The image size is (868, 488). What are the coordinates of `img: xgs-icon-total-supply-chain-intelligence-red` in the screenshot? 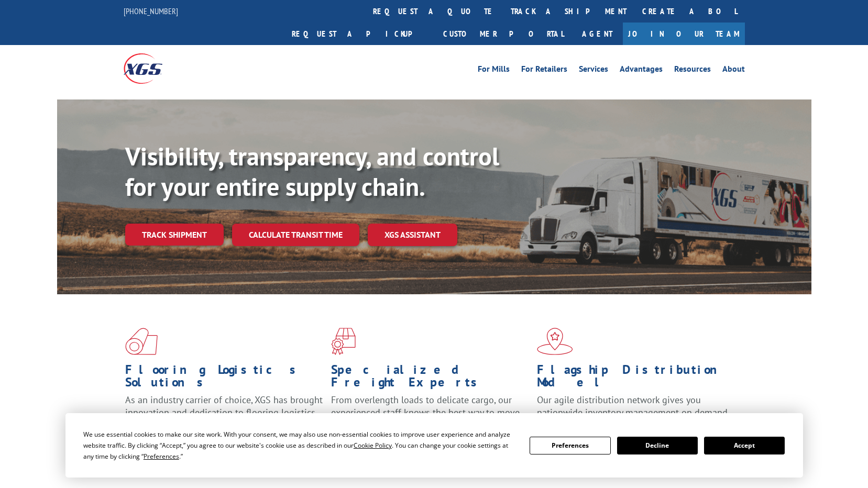 It's located at (141, 341).